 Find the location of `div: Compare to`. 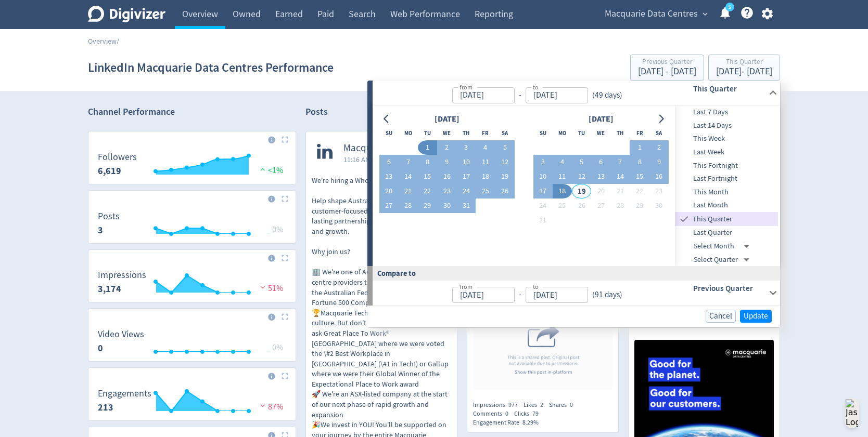

div: Compare to is located at coordinates (573, 273).